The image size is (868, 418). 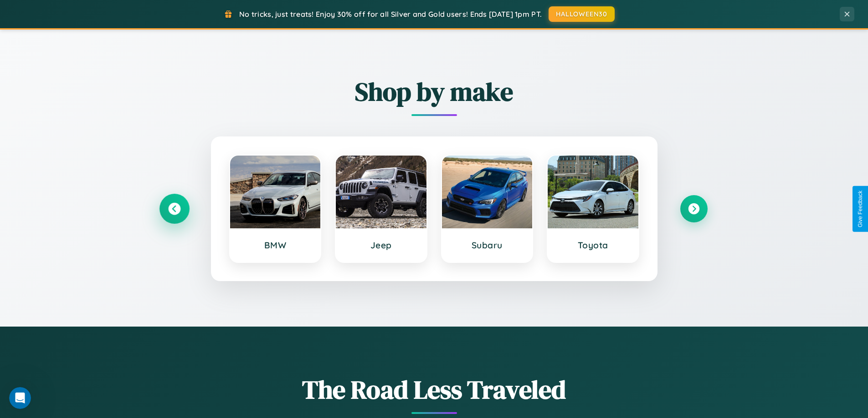 I want to click on h3: Toyota, so click(x=593, y=245).